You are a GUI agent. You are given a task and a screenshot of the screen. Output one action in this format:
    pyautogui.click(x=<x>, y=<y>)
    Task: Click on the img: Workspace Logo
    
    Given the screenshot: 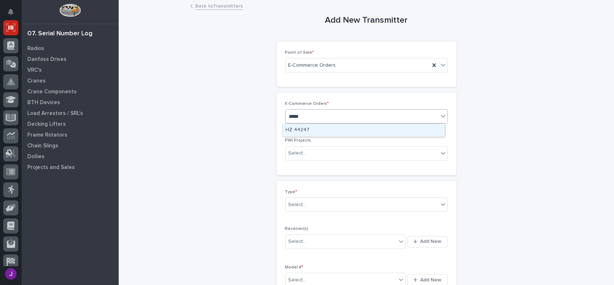 What is the action you would take?
    pyautogui.click(x=70, y=10)
    